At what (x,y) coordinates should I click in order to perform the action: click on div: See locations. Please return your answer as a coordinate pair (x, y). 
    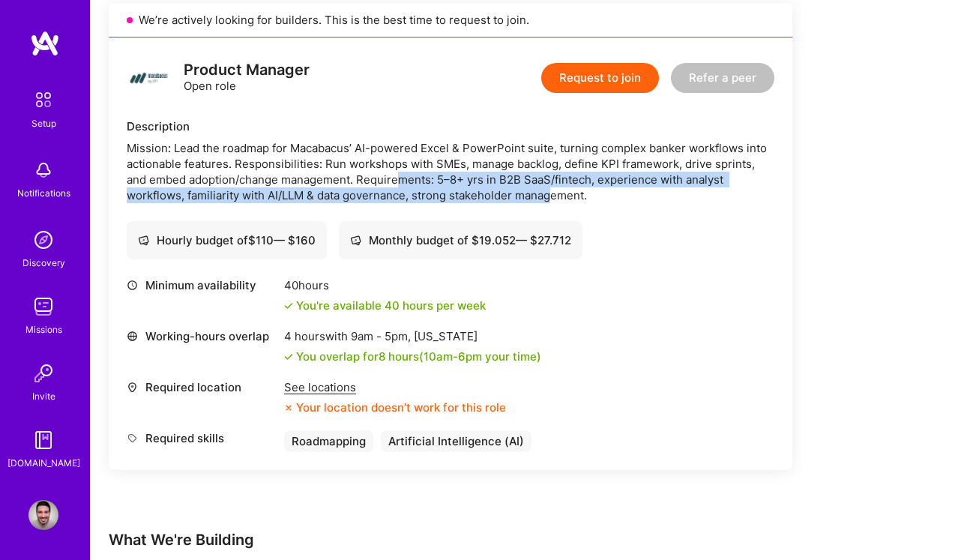
    Looking at the image, I should click on (395, 387).